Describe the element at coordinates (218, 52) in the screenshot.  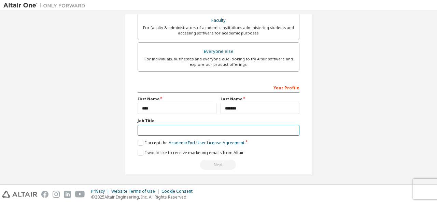
I see `div: Everyone else` at that location.